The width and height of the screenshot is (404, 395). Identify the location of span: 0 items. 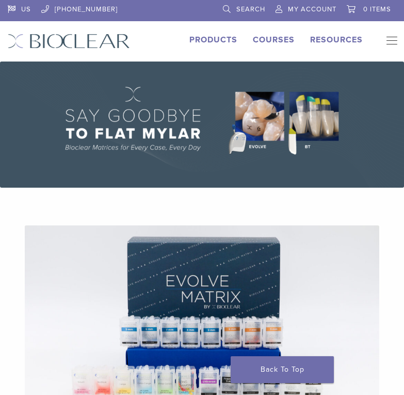
(378, 9).